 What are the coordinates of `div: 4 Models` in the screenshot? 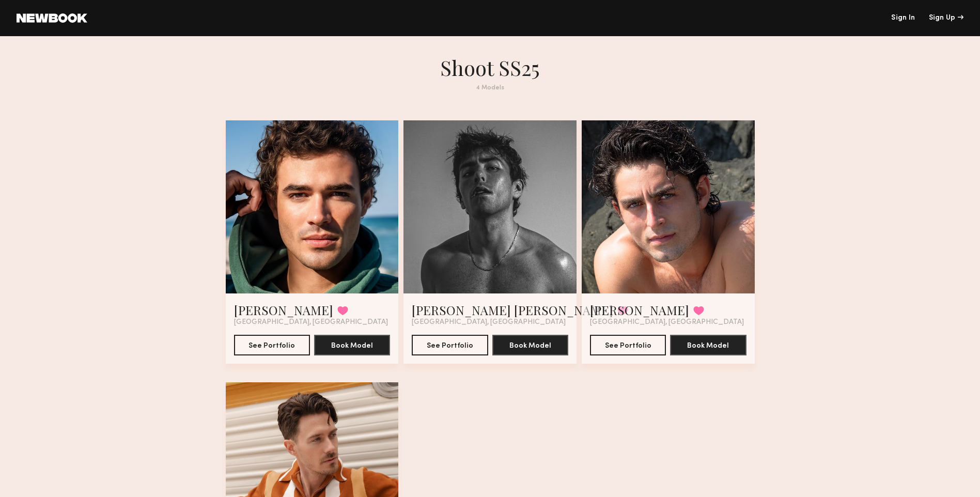 It's located at (490, 88).